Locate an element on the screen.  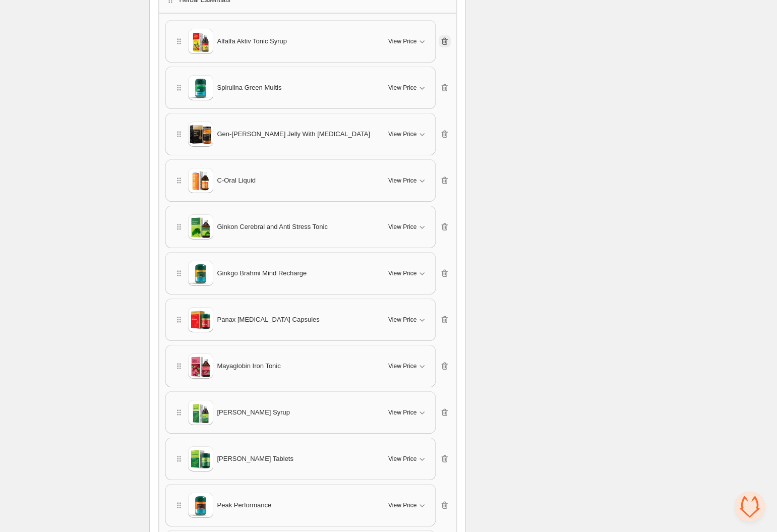
span: C-Oral Liquid is located at coordinates (236, 181).